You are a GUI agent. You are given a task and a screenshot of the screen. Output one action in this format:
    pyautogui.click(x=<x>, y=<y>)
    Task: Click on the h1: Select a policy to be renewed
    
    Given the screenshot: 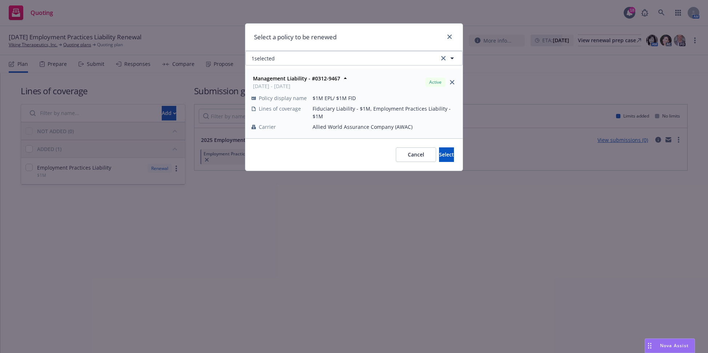 What is the action you would take?
    pyautogui.click(x=295, y=37)
    